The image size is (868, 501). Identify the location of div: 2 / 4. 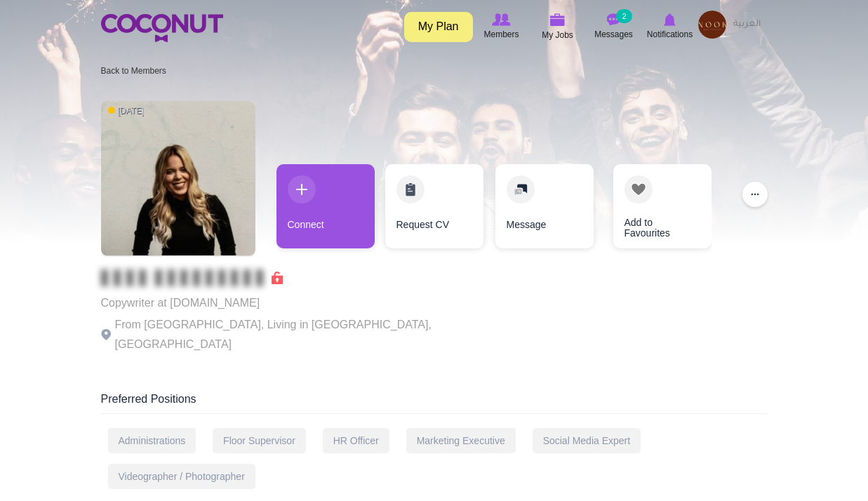
(434, 209).